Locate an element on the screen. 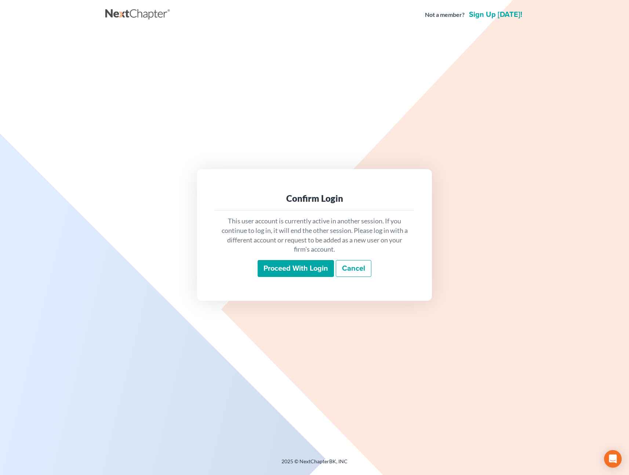 This screenshot has height=475, width=629. strong: Not a member? is located at coordinates (445, 15).